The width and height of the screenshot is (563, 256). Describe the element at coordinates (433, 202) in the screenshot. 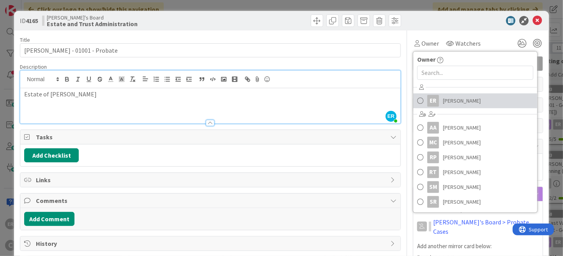

I see `div: SR` at that location.